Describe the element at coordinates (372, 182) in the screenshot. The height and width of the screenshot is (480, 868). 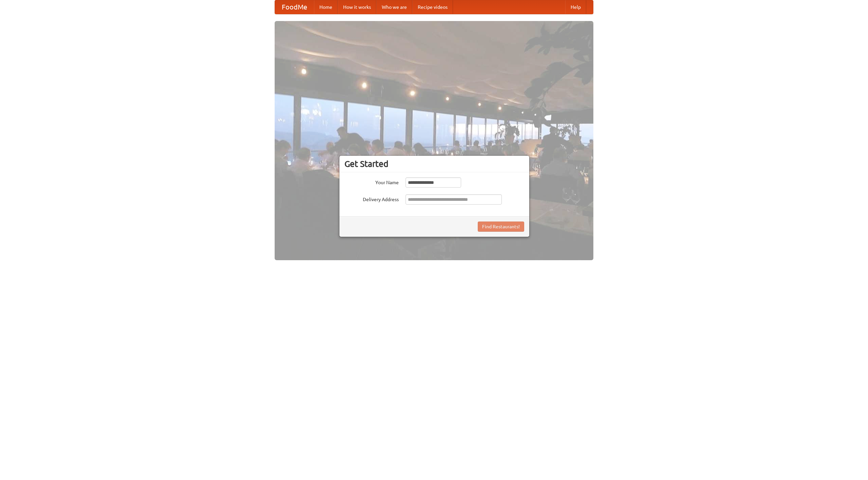
I see `label: Your Name` at that location.